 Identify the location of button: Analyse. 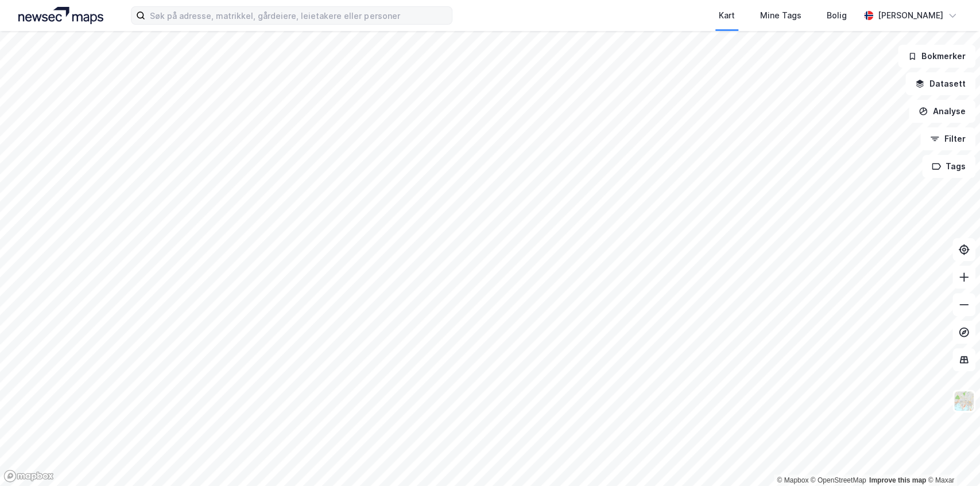
(943, 112).